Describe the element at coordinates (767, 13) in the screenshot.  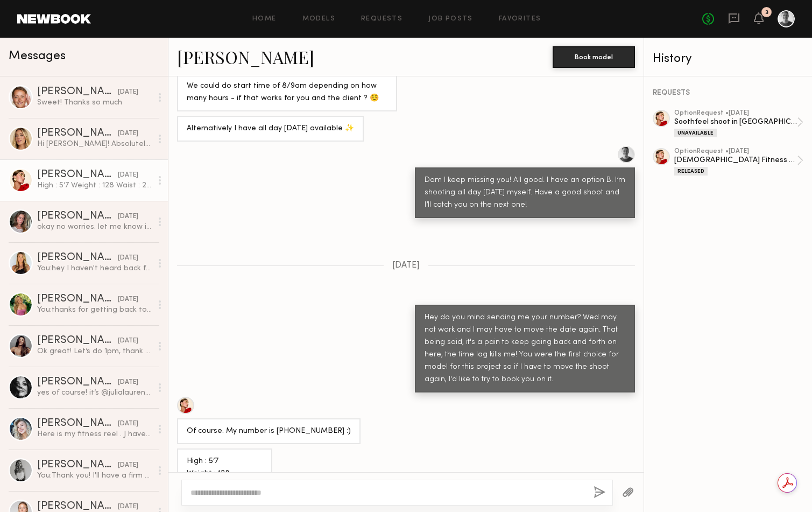
I see `div: 3` at that location.